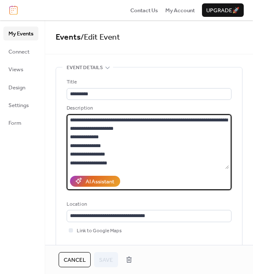 This screenshot has height=274, width=253. What do you see at coordinates (148, 82) in the screenshot?
I see `div: Title` at bounding box center [148, 82].